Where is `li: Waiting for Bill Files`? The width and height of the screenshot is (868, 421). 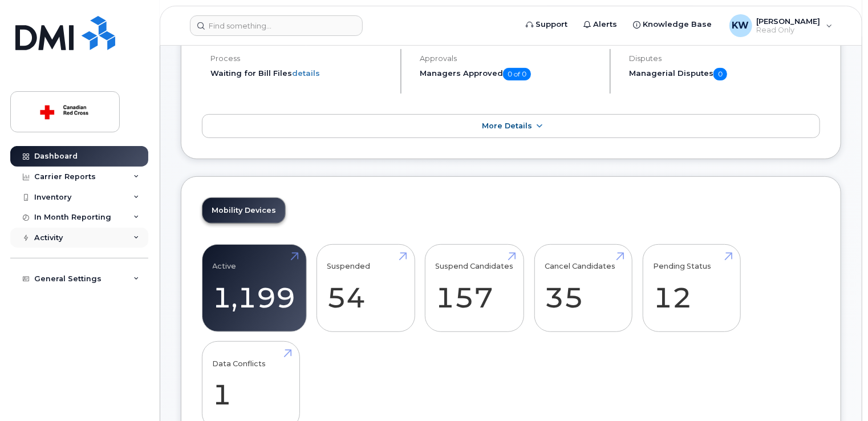 li: Waiting for Bill Files is located at coordinates (300, 73).